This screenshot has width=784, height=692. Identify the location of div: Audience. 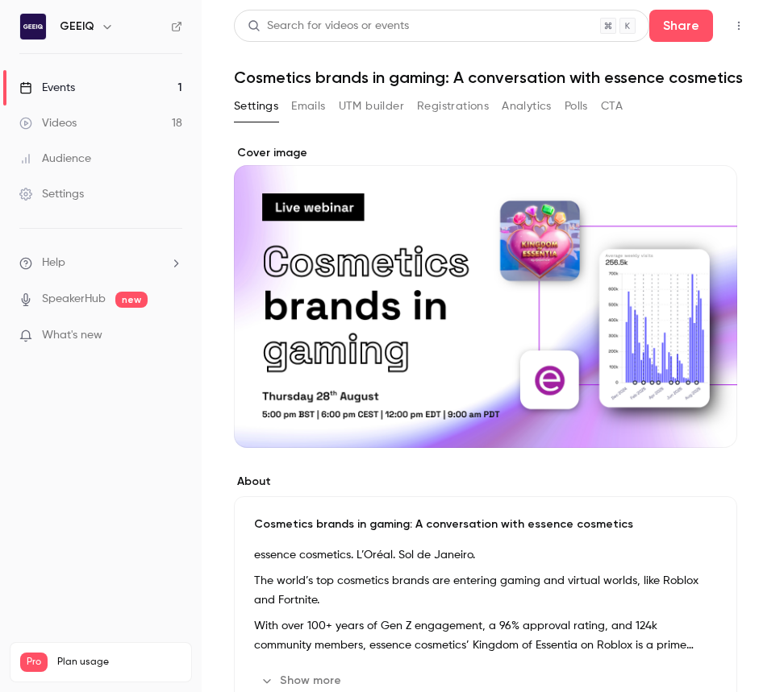
(55, 159).